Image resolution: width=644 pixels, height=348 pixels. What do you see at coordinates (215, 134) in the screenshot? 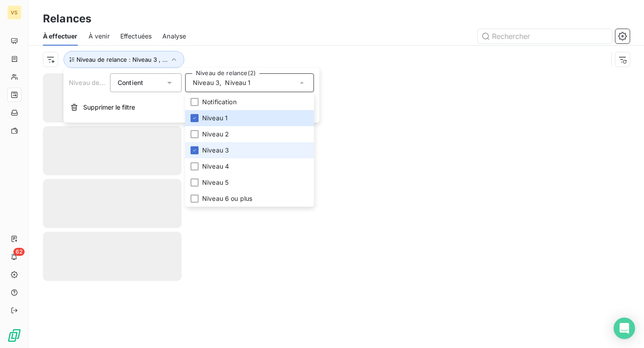
I see `span: Niveau 2` at bounding box center [215, 134].